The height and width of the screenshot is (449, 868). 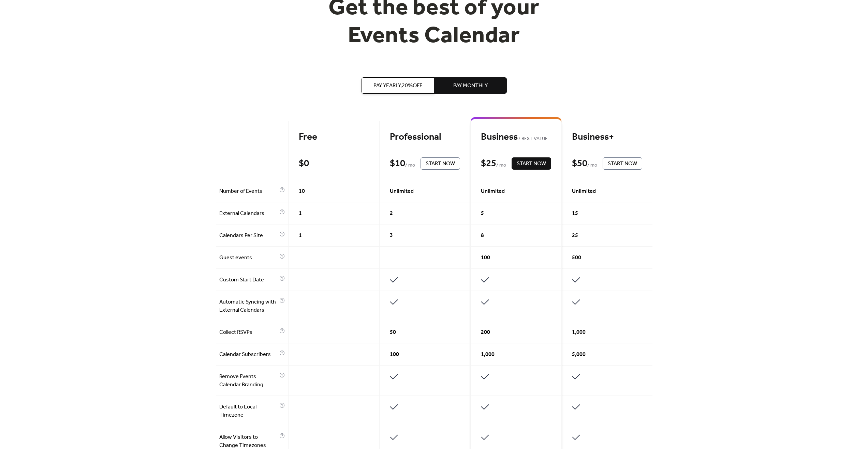 What do you see at coordinates (397, 86) in the screenshot?
I see `span: Pay Yearly, 20% off` at bounding box center [397, 86].